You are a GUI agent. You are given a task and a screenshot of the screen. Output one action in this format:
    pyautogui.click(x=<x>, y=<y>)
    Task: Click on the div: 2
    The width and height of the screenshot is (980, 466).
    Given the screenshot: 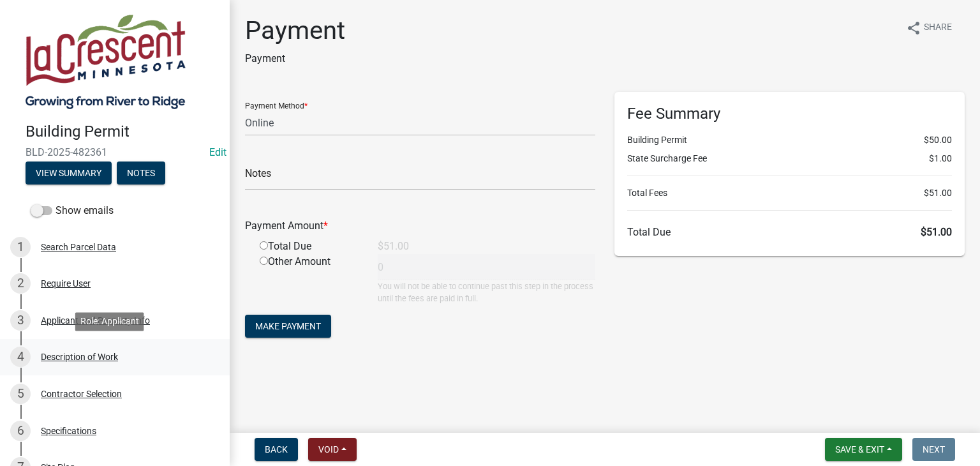 What is the action you would take?
    pyautogui.click(x=20, y=284)
    